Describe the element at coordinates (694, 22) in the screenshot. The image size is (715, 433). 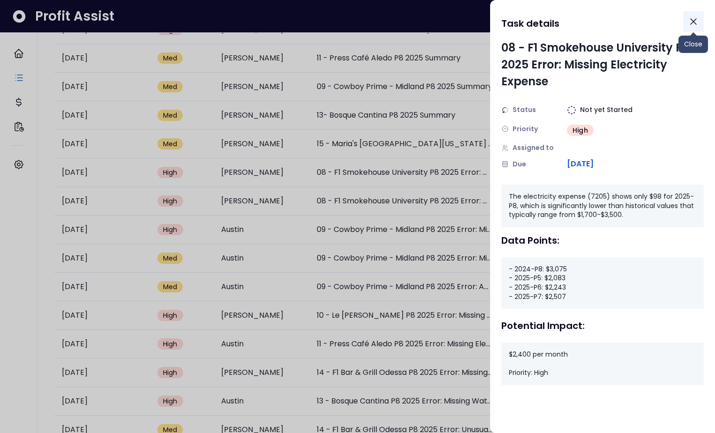
I see `button: Close` at that location.